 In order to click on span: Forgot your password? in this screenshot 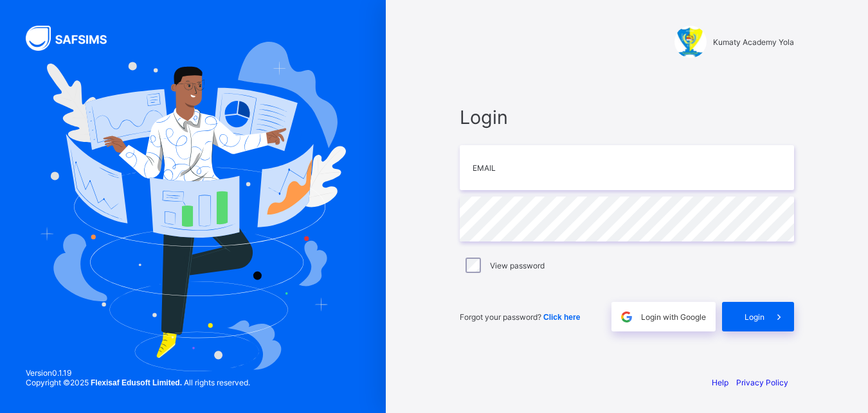, I will do `click(520, 317)`.